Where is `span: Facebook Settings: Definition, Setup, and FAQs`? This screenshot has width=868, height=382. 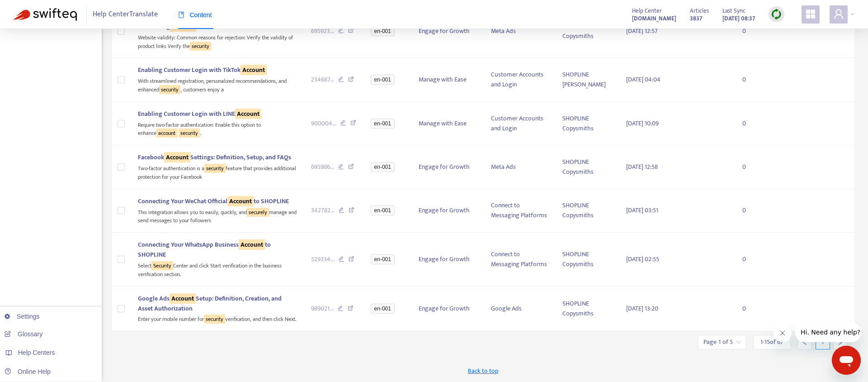 span: Facebook Settings: Definition, Setup, and FAQs is located at coordinates (214, 157).